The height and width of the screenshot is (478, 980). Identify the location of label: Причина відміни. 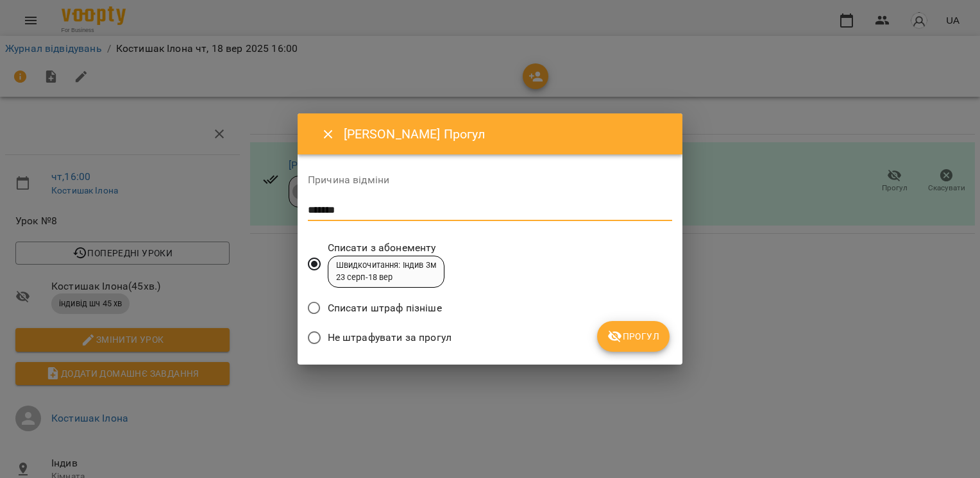
(490, 180).